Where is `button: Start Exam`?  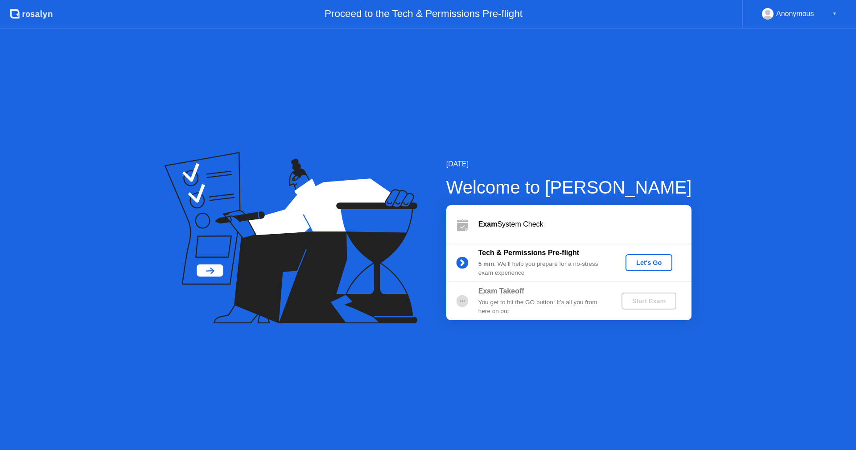
button: Start Exam is located at coordinates (649, 301).